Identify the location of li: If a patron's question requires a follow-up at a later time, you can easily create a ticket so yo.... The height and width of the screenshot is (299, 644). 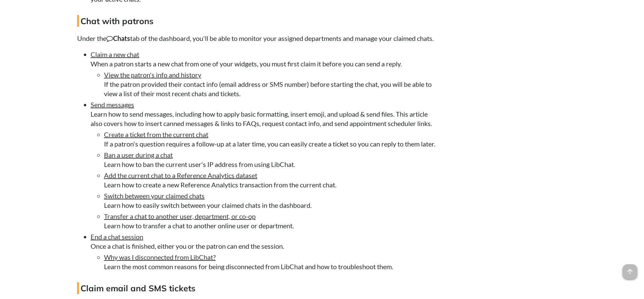
(272, 139).